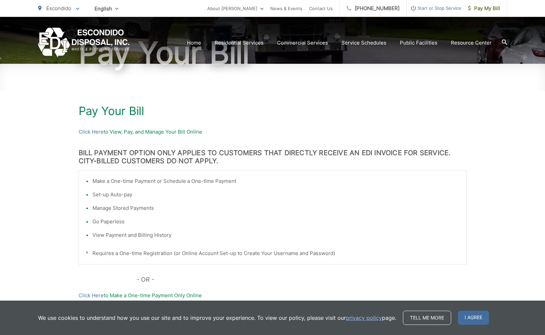  Describe the element at coordinates (427, 318) in the screenshot. I see `a: Tell me more` at that location.